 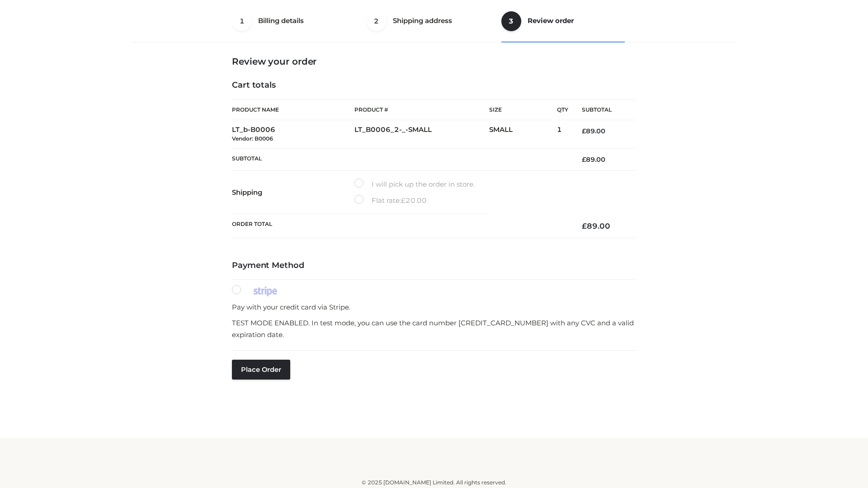 I want to click on td: LT_B0006_2-_-SMALL, so click(x=422, y=134).